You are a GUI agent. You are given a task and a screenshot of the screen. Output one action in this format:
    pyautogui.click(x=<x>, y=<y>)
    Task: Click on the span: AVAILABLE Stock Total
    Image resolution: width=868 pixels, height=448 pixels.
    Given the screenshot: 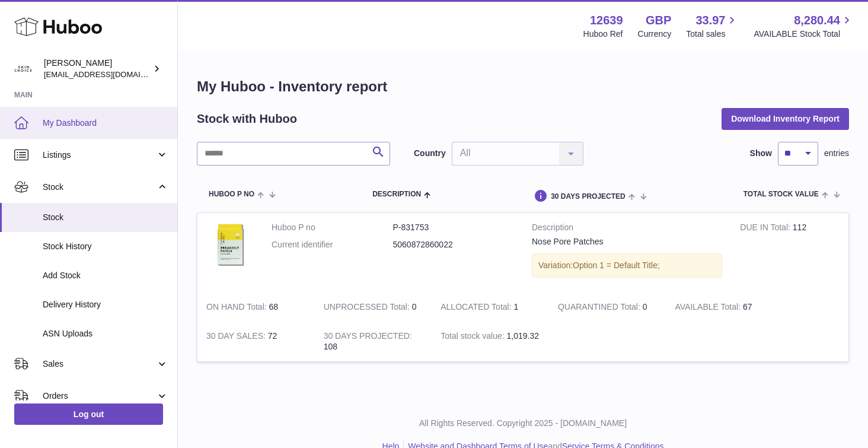 What is the action you would take?
    pyautogui.click(x=803, y=34)
    